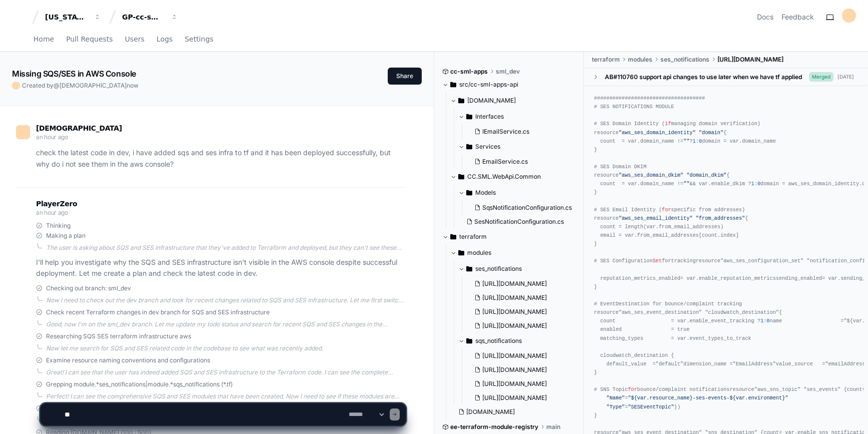  I want to click on button: IEmailService.cs, so click(520, 132).